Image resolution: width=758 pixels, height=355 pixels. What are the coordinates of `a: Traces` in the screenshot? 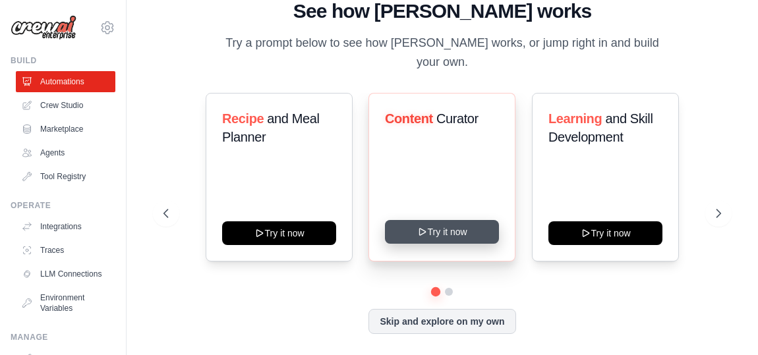 It's located at (65, 250).